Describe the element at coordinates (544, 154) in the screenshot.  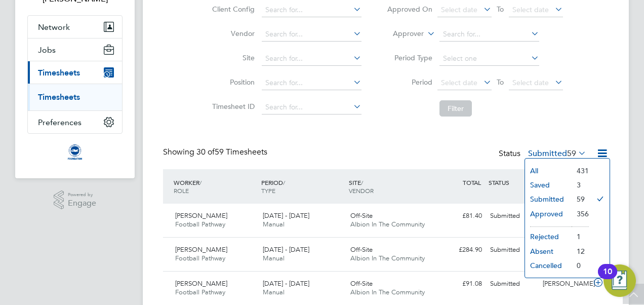
I see `div: Status` at that location.